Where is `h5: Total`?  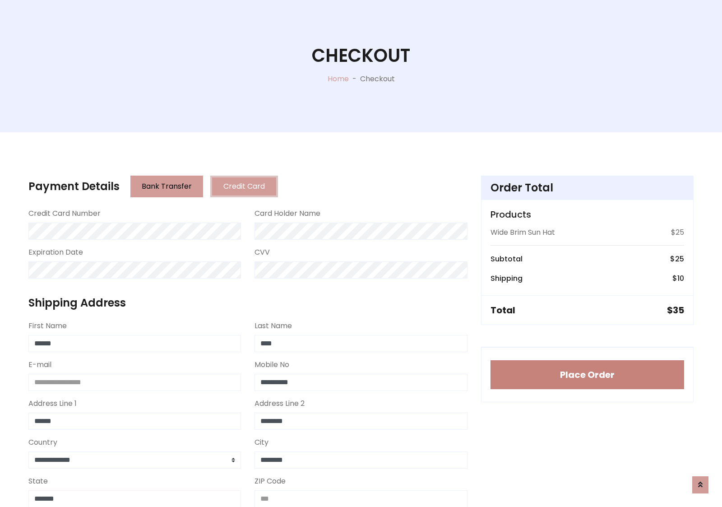
h5: Total is located at coordinates (503, 310).